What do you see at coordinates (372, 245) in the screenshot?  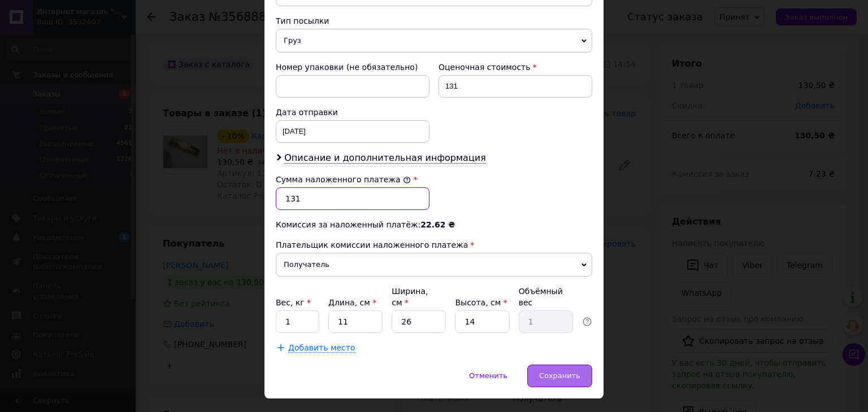 I see `span: Плательщик комиссии наложенного платежа` at bounding box center [372, 245].